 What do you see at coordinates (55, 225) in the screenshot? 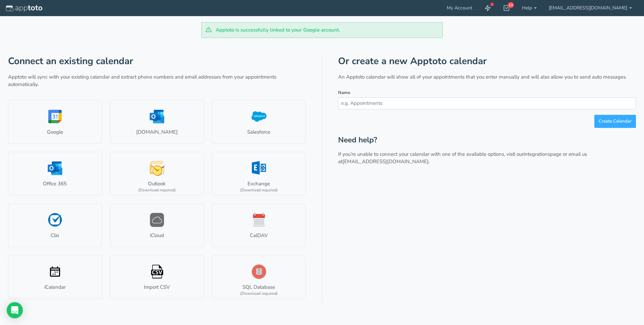
I see `a: Clio` at bounding box center [55, 225].